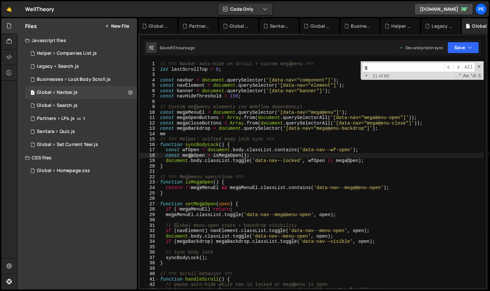  Describe the element at coordinates (149, 112) in the screenshot. I see `div: 10` at that location.